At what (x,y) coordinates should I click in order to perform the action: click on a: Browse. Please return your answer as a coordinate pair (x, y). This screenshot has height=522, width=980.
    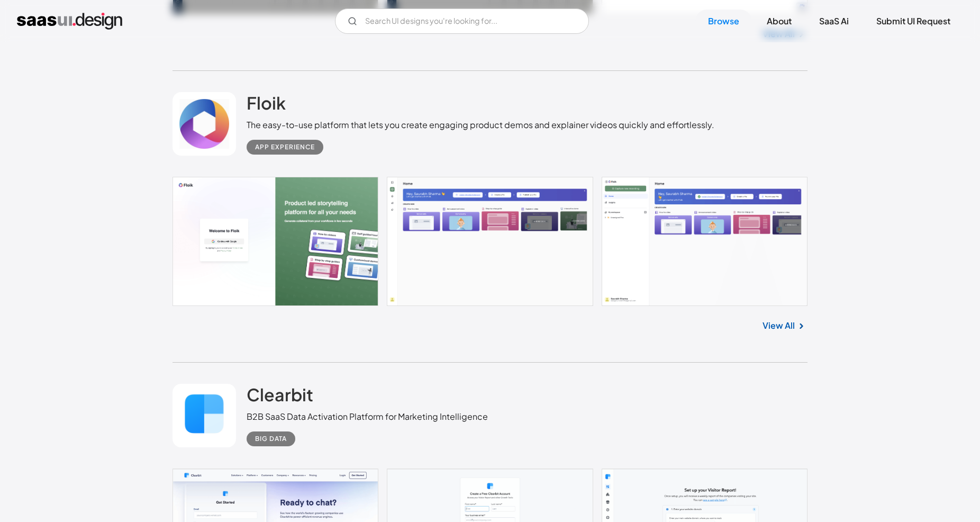
    Looking at the image, I should click on (723, 21).